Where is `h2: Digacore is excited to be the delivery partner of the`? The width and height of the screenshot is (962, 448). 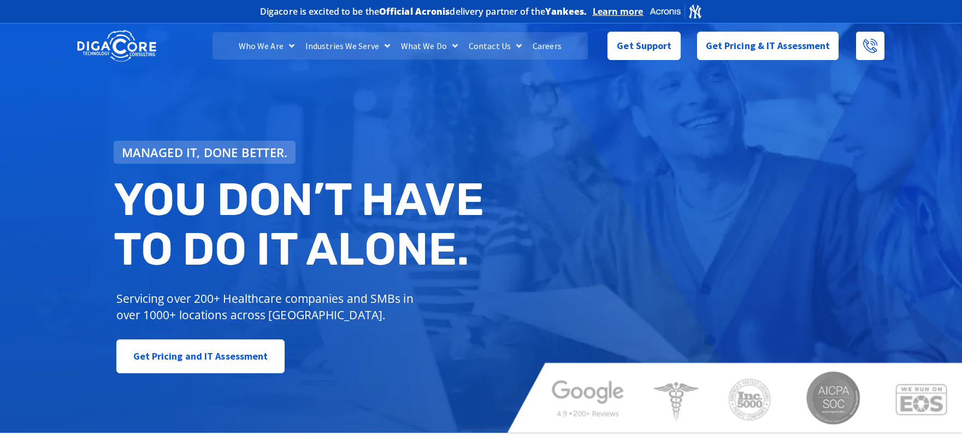 h2: Digacore is excited to be the delivery partner of the is located at coordinates (423, 11).